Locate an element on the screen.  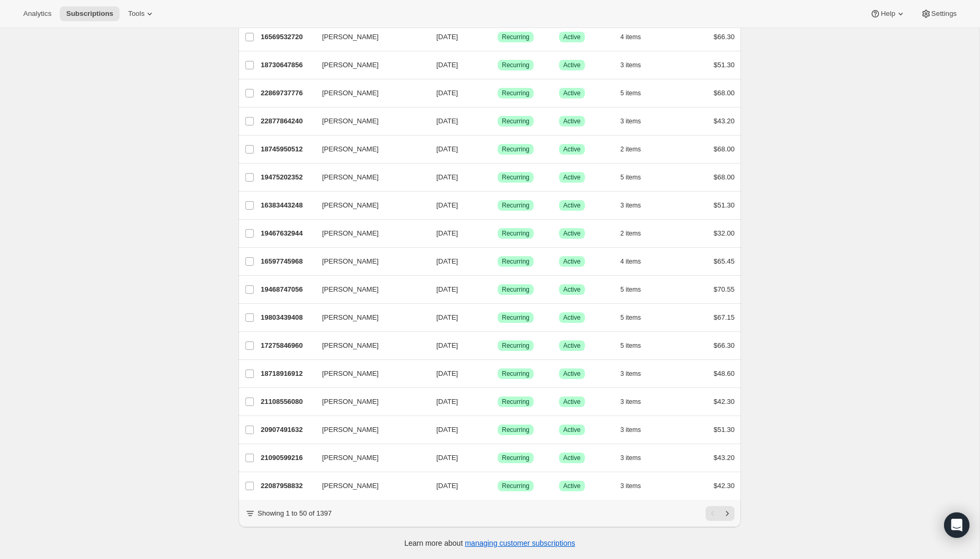
span: $51.30 is located at coordinates (724, 429).